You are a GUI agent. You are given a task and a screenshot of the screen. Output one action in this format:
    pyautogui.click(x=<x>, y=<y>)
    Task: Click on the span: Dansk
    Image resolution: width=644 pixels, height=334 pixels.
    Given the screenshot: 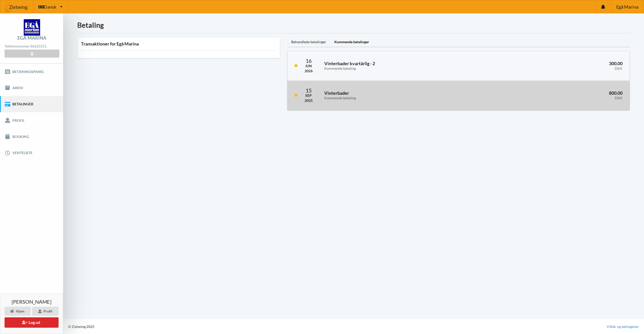 What is the action you would take?
    pyautogui.click(x=50, y=7)
    